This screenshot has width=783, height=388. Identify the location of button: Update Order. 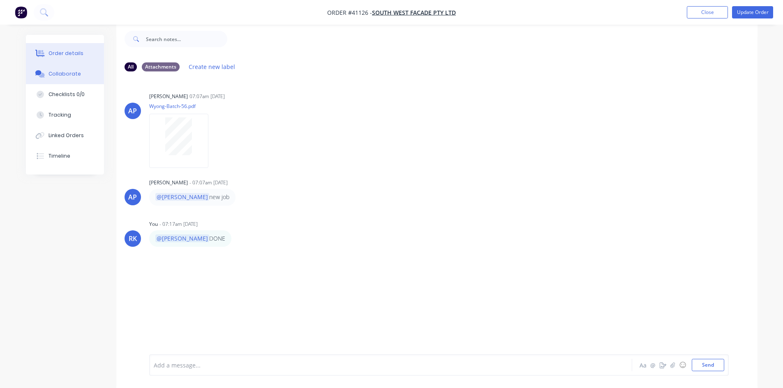
(752, 12).